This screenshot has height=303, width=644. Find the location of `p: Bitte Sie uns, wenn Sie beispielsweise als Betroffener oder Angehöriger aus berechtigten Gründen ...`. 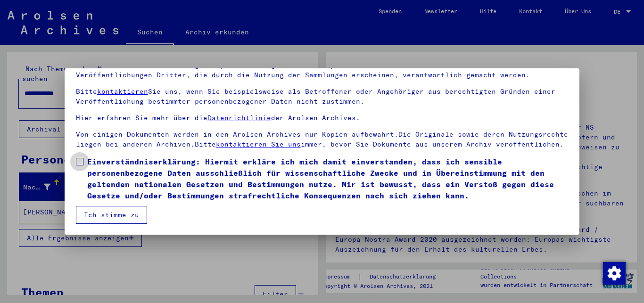

p: Bitte Sie uns, wenn Sie beispielsweise als Betroffener oder Angehöriger aus berechtigten Gründen ... is located at coordinates (322, 97).